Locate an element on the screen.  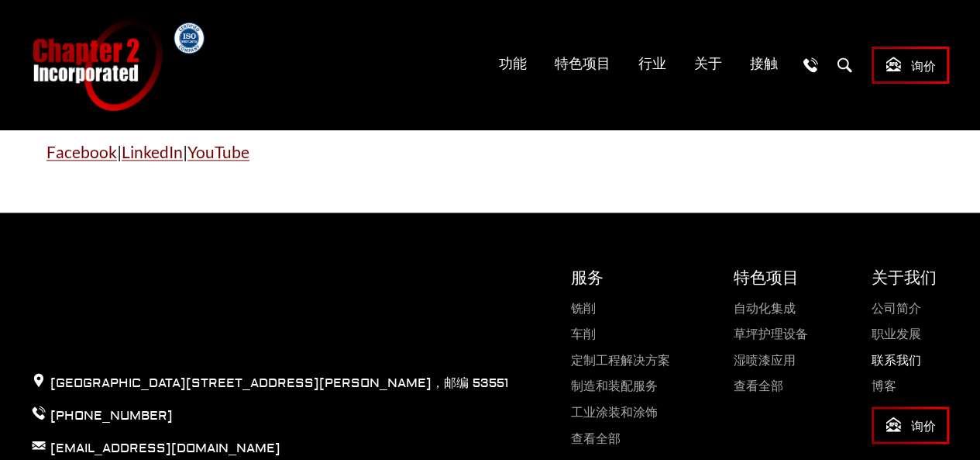
font: YouTube is located at coordinates (219, 151).